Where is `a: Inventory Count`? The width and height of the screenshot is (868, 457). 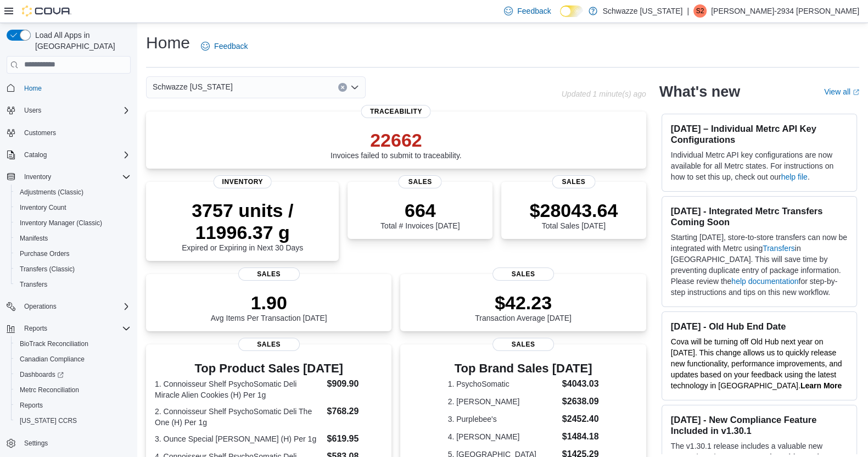 a: Inventory Count is located at coordinates (43, 207).